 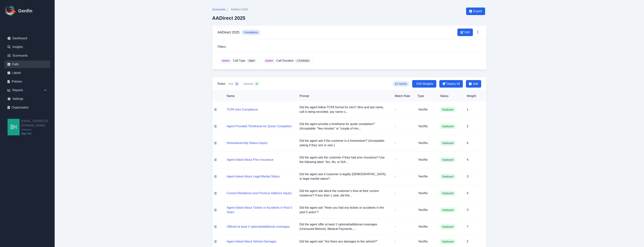 I want to click on p: Did the agent ask if the customer is a homeowner? (Acceptable: asking if they rent or own.), so click(x=344, y=143).